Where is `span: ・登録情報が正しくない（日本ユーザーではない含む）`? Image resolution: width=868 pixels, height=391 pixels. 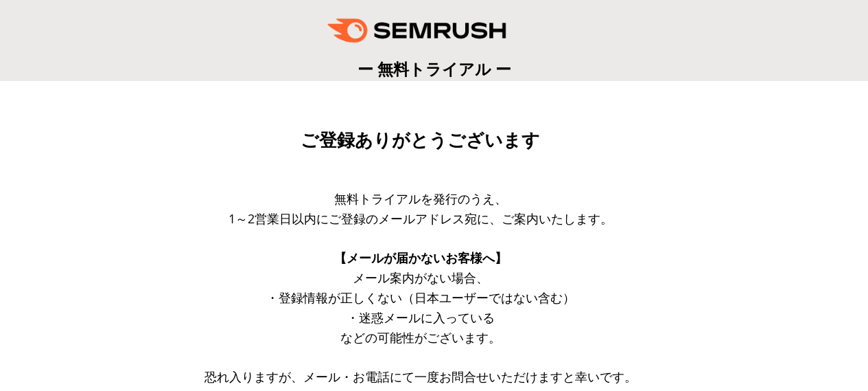 span: ・登録情報が正しくない（日本ユーザーではない含む） is located at coordinates (421, 297).